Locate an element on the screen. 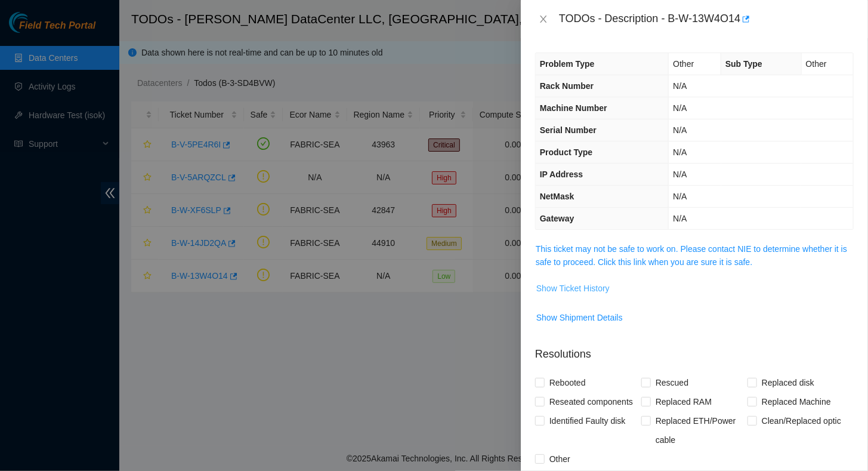  span: Replaced ETH/Power cable is located at coordinates (699, 430).